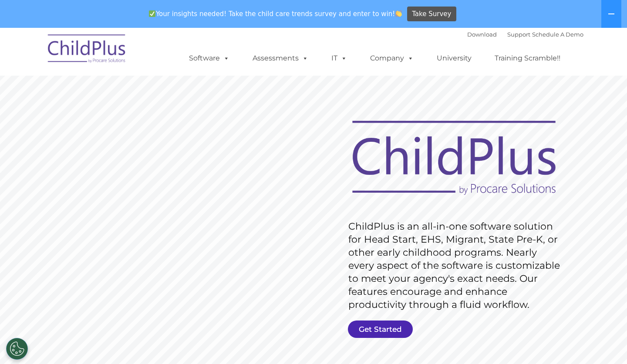 This screenshot has height=364, width=627. What do you see at coordinates (431, 14) in the screenshot?
I see `a: Take Survey` at bounding box center [431, 14].